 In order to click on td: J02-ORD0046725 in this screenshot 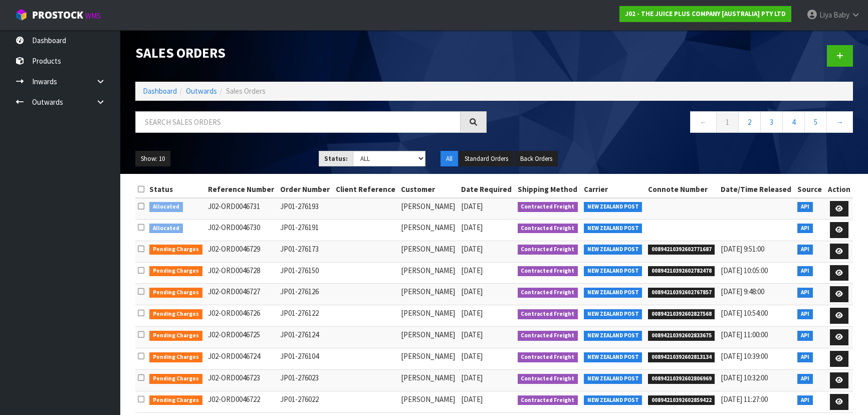, I will do `click(242, 337)`.